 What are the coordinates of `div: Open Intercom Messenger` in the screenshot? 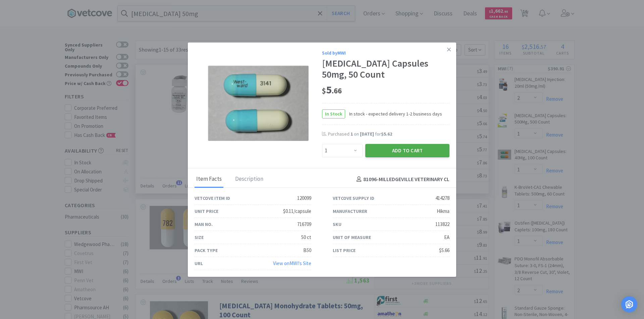 It's located at (629, 304).